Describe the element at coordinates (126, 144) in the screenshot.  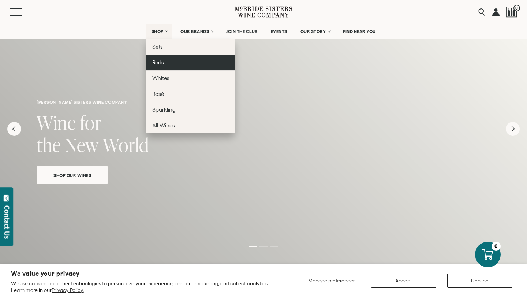
I see `span: World` at that location.